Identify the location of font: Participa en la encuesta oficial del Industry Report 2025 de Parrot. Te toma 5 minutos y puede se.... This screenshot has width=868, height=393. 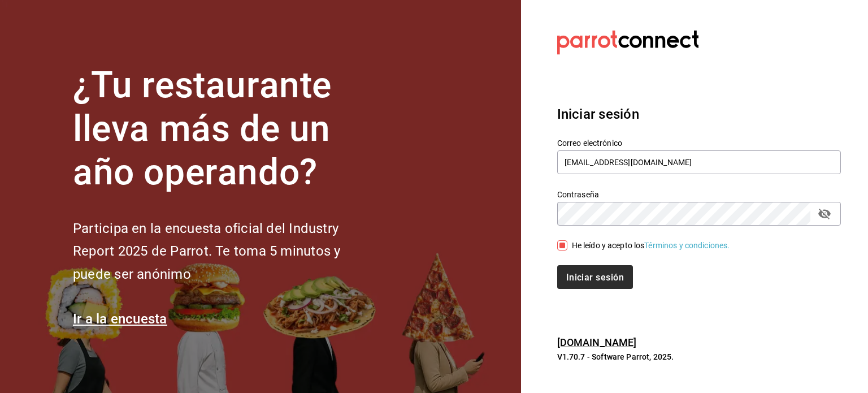
(206, 252).